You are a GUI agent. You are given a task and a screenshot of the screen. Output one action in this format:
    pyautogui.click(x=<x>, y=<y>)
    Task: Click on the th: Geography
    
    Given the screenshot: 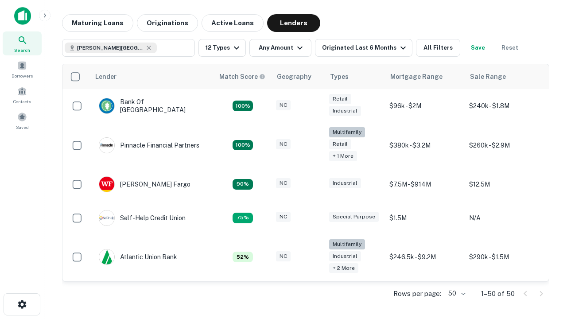 What is the action you would take?
    pyautogui.click(x=298, y=77)
    